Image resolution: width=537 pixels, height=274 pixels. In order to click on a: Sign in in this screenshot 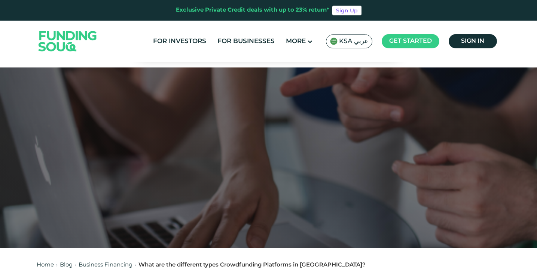, I will do `click(473, 41)`.